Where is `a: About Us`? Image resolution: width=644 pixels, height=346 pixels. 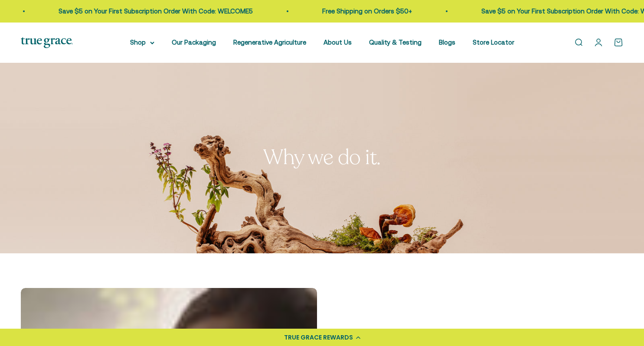 a: About Us is located at coordinates (338, 42).